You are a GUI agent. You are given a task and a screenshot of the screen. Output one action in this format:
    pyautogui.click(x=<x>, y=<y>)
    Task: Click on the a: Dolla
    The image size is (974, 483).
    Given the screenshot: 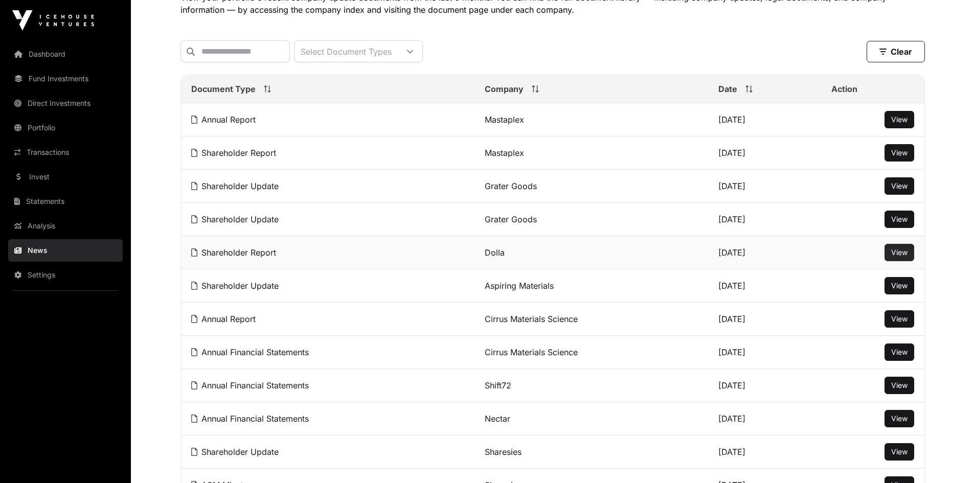 What is the action you would take?
    pyautogui.click(x=494, y=252)
    